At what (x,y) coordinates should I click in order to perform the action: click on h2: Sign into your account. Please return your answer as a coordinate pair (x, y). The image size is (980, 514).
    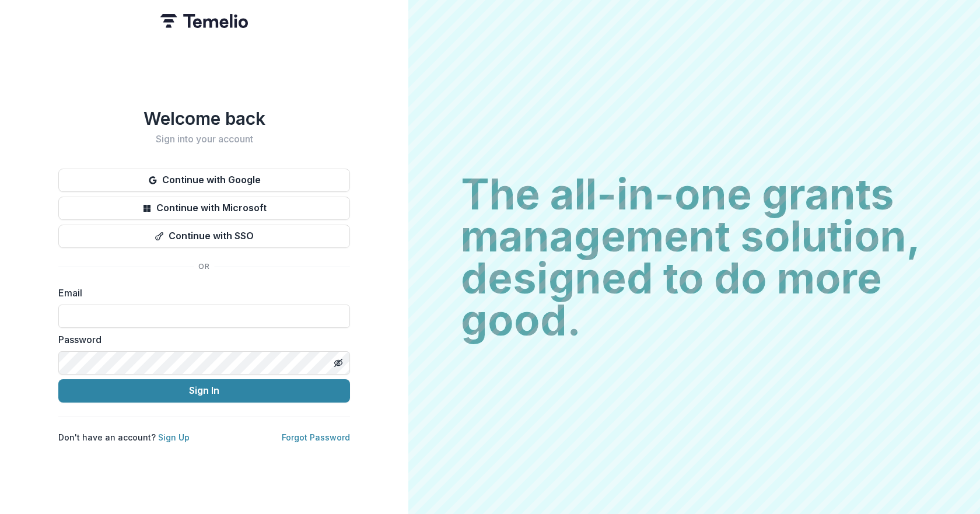
    Looking at the image, I should click on (204, 139).